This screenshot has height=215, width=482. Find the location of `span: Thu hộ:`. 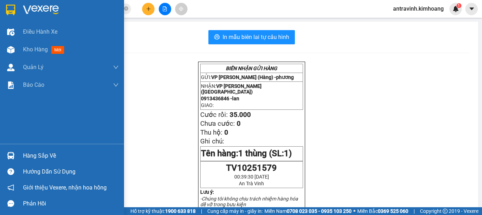

span: Thu hộ: is located at coordinates (211, 133).